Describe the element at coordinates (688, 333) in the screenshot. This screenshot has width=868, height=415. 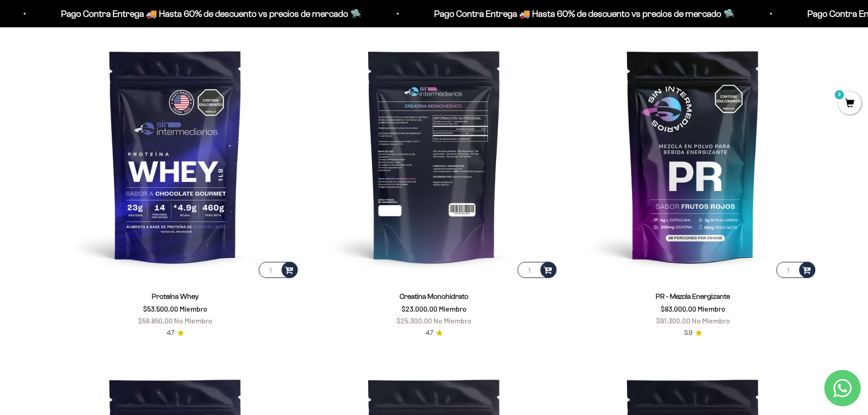
I see `span: 3.9` at that location.